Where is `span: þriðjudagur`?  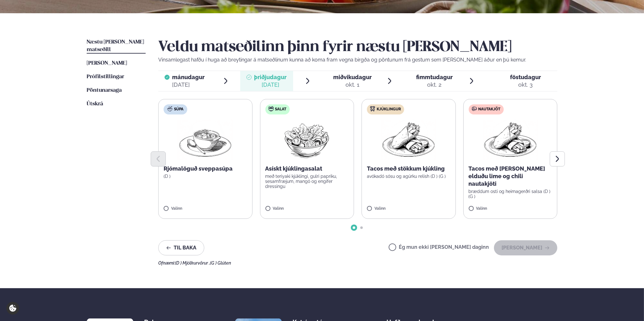
span: þriðjudagur is located at coordinates (270, 77).